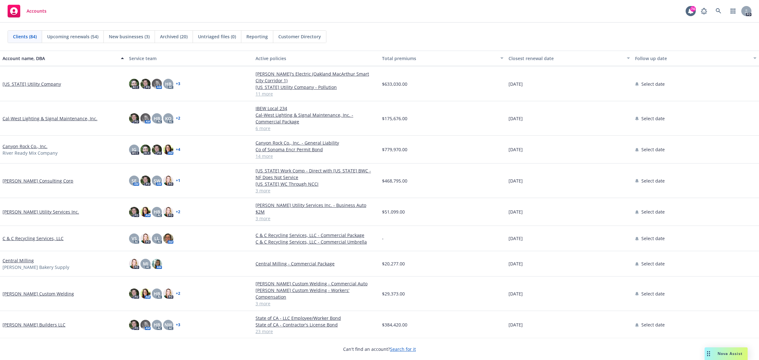 This screenshot has height=360, width=759. I want to click on span: MJ, so click(146, 264).